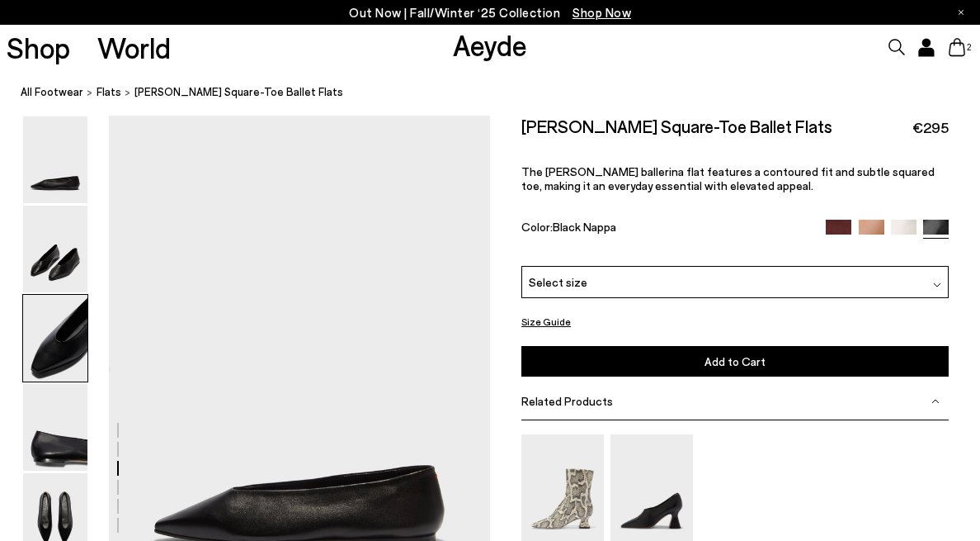 The height and width of the screenshot is (541, 980). Describe the element at coordinates (134, 47) in the screenshot. I see `a: World` at that location.